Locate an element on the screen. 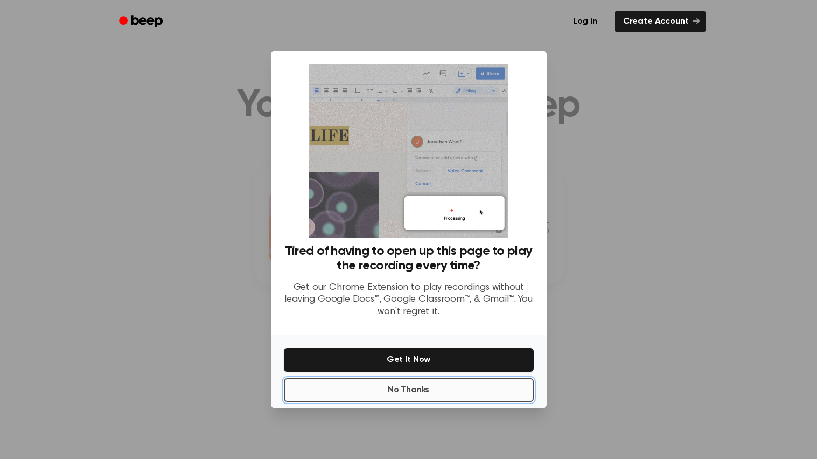 The height and width of the screenshot is (459, 817). a: Log in is located at coordinates (585, 22).